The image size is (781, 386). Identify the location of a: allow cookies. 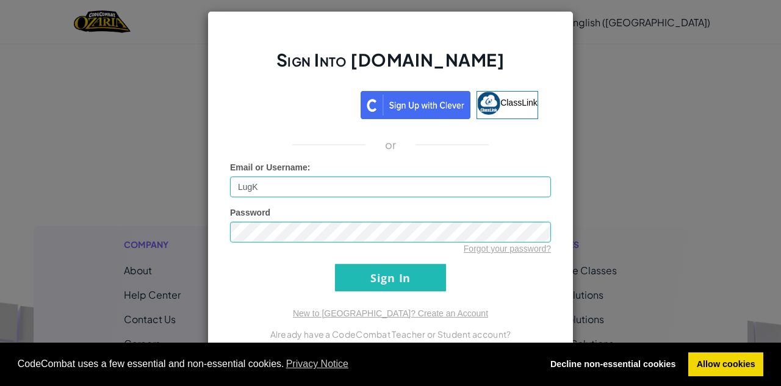
(725, 364).